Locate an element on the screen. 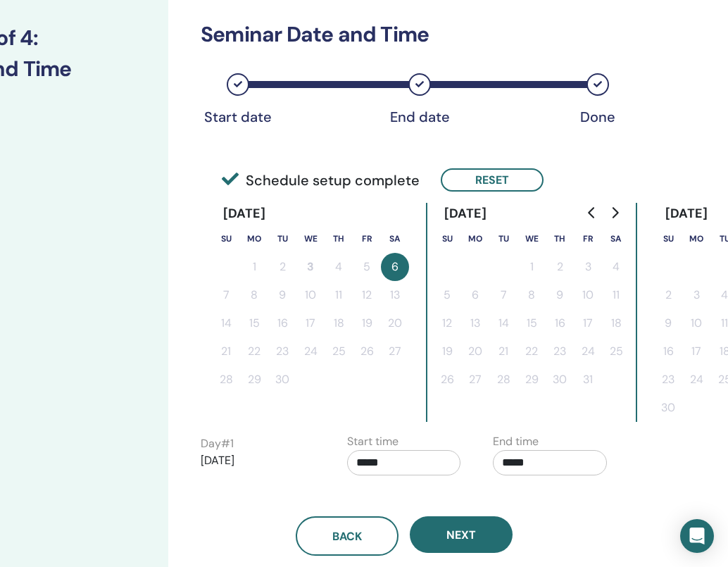 The height and width of the screenshot is (567, 728). button: Go to next month is located at coordinates (615, 213).